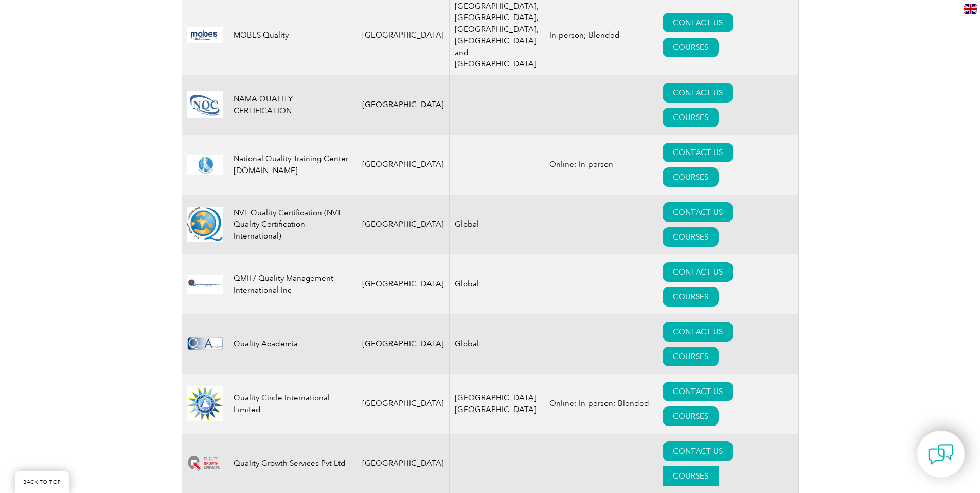  Describe the element at coordinates (292, 403) in the screenshot. I see `td: Quality Circle International Limited` at that location.